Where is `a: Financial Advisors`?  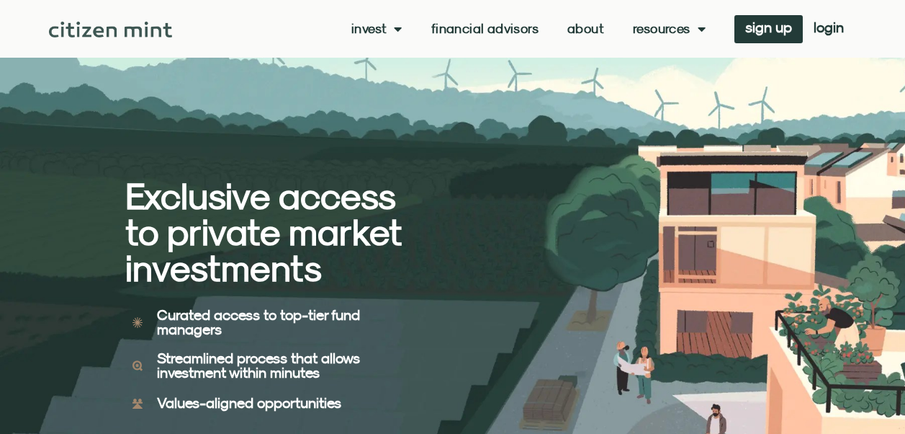
a: Financial Advisors is located at coordinates (485, 29).